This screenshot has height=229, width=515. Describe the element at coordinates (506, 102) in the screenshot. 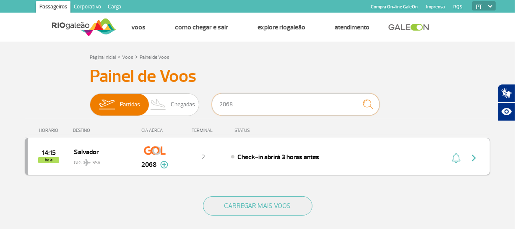

I see `div: Plugin de acessibilidade da Hand Talk.` at that location.